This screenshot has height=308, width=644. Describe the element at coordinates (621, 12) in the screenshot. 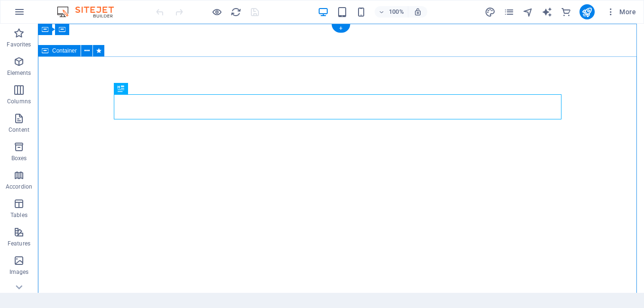

I see `span: More` at that location.